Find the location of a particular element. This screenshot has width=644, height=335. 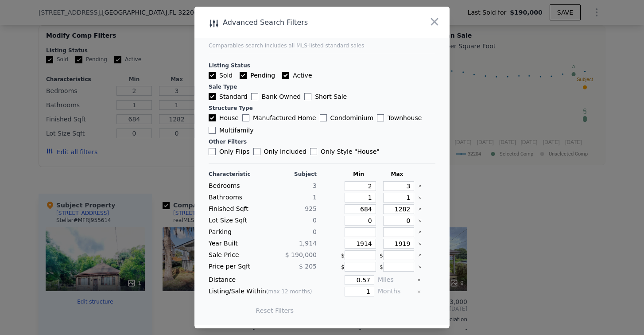

label: Only Included is located at coordinates (280, 152).